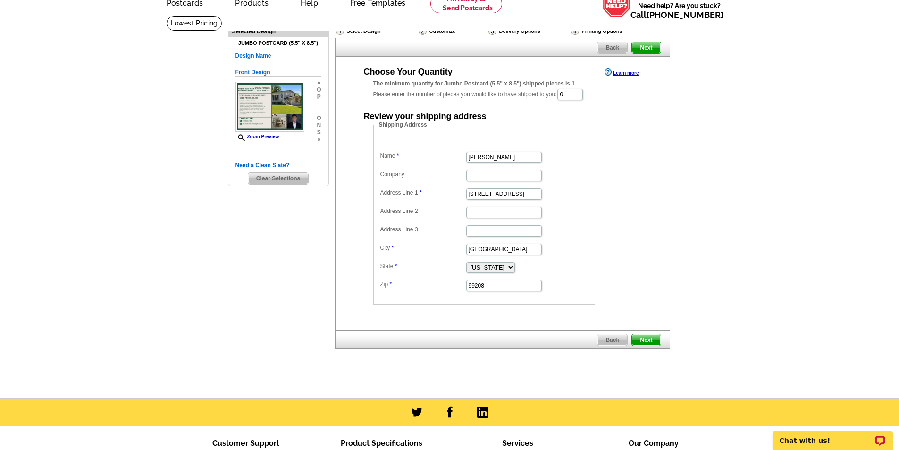 This screenshot has height=450, width=899. I want to click on h5: Front Design, so click(278, 72).